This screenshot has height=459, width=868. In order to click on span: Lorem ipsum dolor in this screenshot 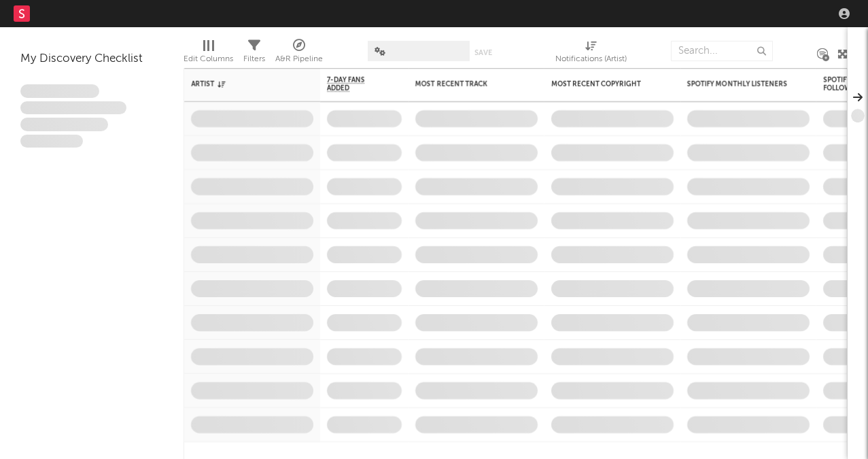, I will do `click(59, 91)`.